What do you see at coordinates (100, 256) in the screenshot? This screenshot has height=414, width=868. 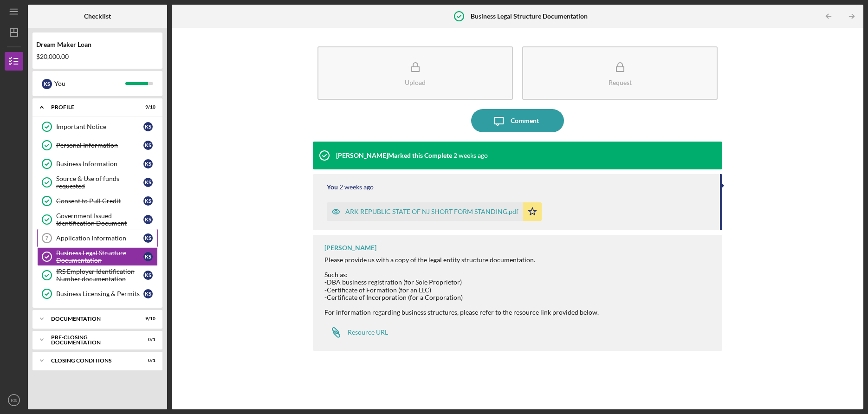 I see `div: Business Legal Structure Documentation` at bounding box center [100, 256].